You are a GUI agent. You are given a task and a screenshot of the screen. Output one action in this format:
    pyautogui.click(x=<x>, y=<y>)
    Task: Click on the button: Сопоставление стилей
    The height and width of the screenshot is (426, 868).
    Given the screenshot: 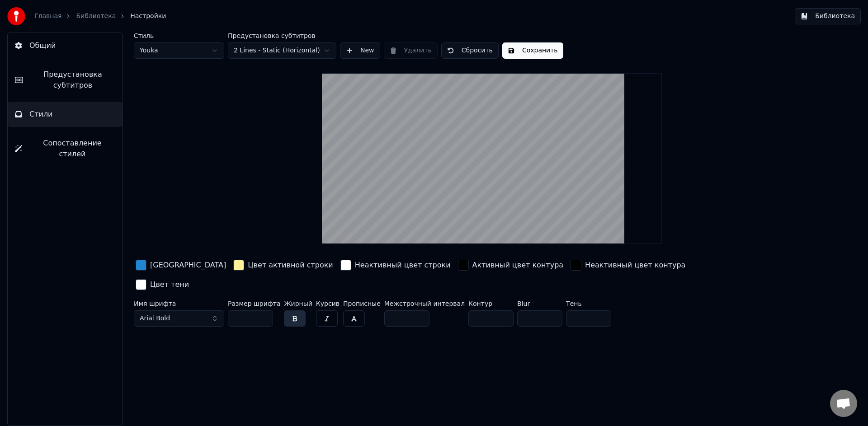 What is the action you would take?
    pyautogui.click(x=65, y=149)
    